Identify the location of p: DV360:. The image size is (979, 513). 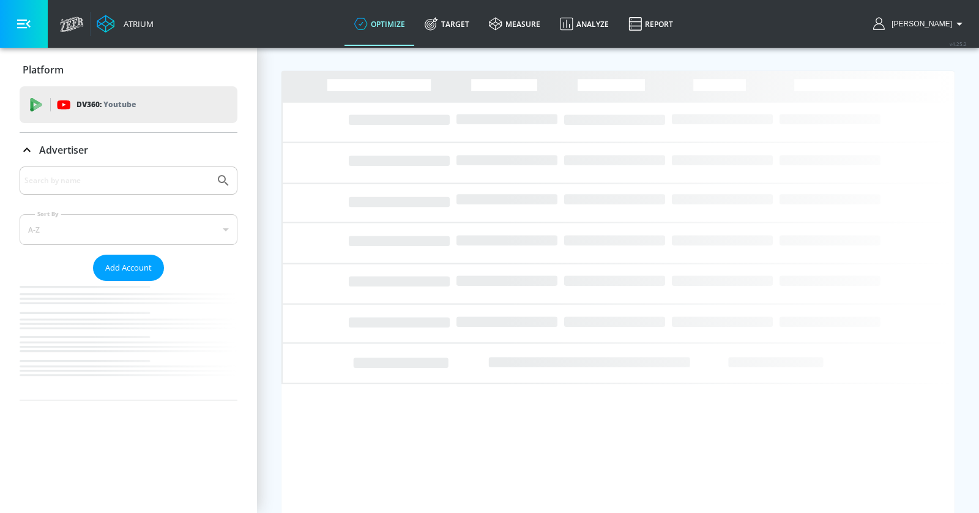
(106, 105).